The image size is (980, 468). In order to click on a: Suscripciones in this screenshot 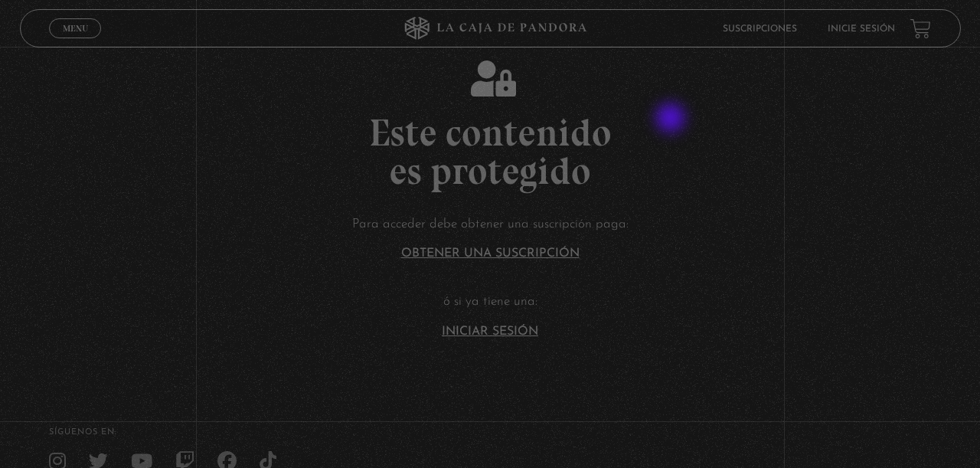, I will do `click(760, 30)`.